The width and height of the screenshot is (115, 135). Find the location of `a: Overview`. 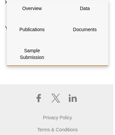

a: Overview is located at coordinates (32, 8).